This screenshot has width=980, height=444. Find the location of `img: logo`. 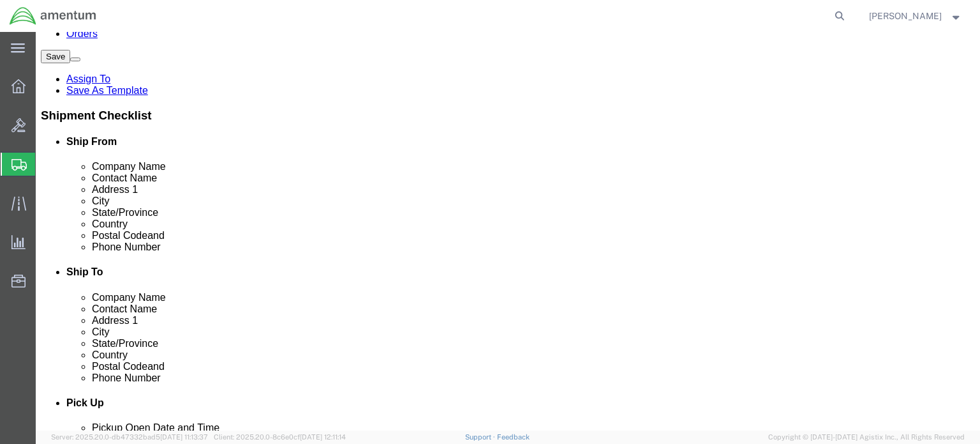

img: logo is located at coordinates (53, 16).